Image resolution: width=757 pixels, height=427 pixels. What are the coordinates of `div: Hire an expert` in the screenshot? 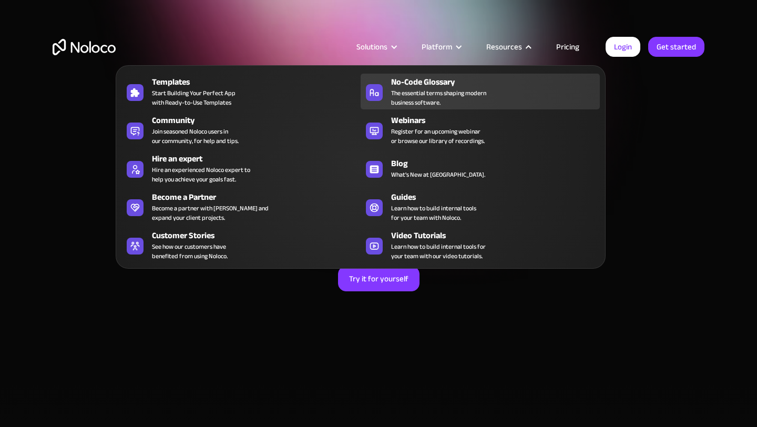 It's located at (259, 159).